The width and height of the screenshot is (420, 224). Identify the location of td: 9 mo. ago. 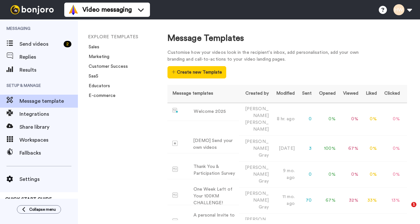
(284, 175).